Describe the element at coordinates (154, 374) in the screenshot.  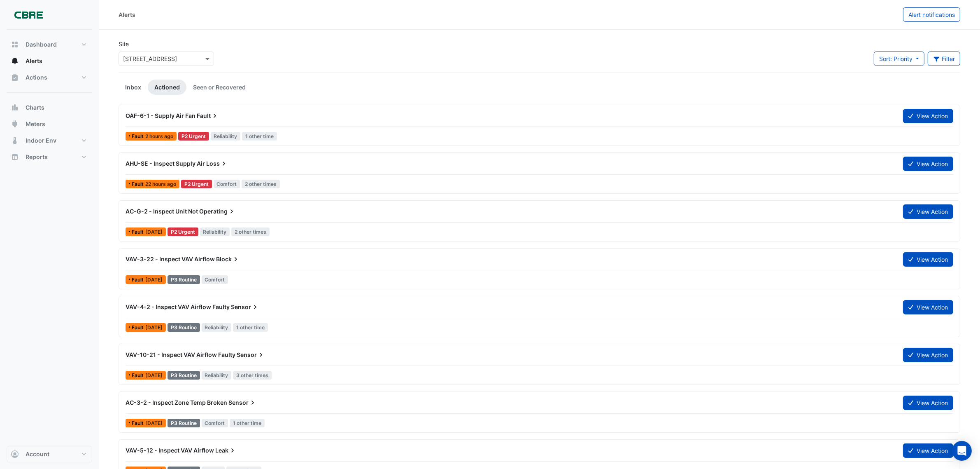
I see `span: Sat 16-Aug-2025 08:51 AEST` at that location.